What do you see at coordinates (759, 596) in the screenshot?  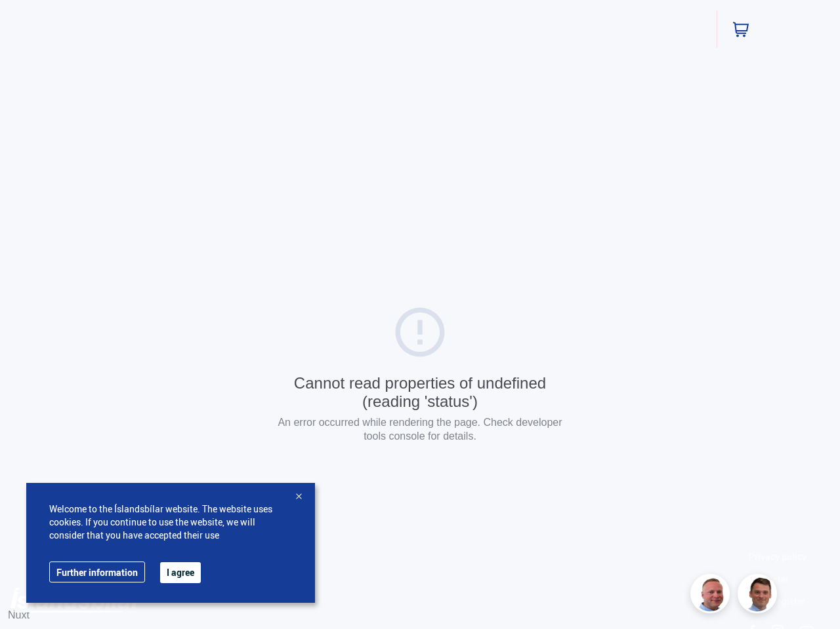 I see `img: FbJEzSuNWCJXmdc-.webp` at bounding box center [759, 596].